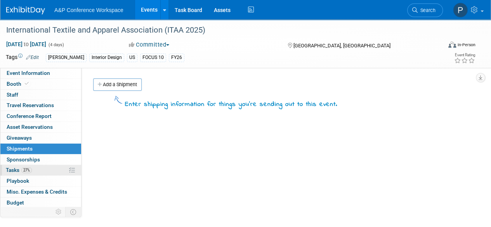  Describe the element at coordinates (41, 192) in the screenshot. I see `a: Misc. Expenses & Credits` at that location.